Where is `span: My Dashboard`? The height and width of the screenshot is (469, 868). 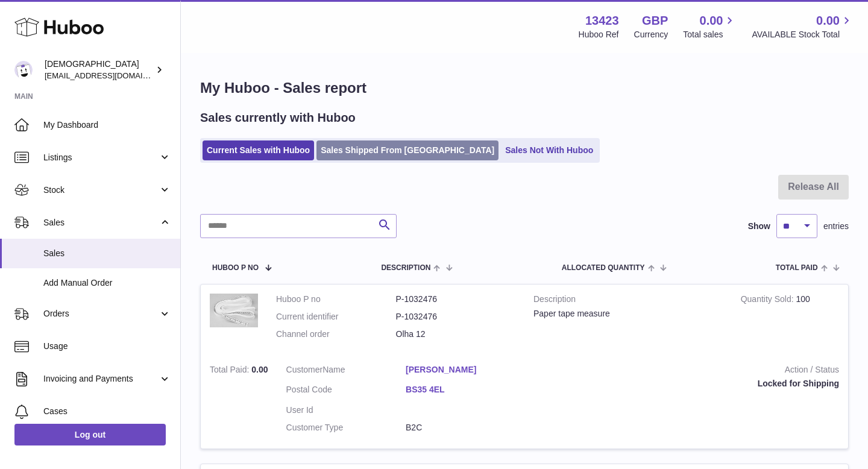 span: My Dashboard is located at coordinates (107, 125).